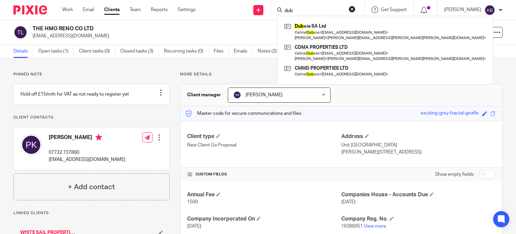 The width and height of the screenshot is (516, 234). What do you see at coordinates (243, 51) in the screenshot?
I see `a: Emails` at bounding box center [243, 51].